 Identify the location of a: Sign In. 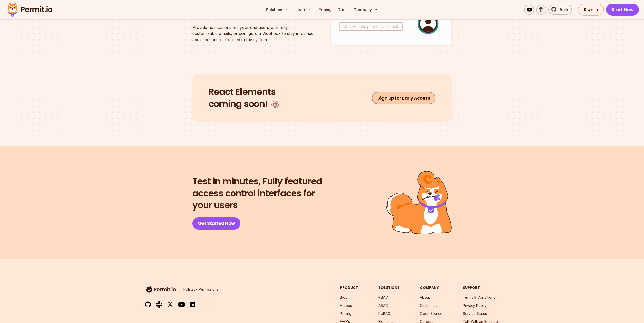
(591, 10).